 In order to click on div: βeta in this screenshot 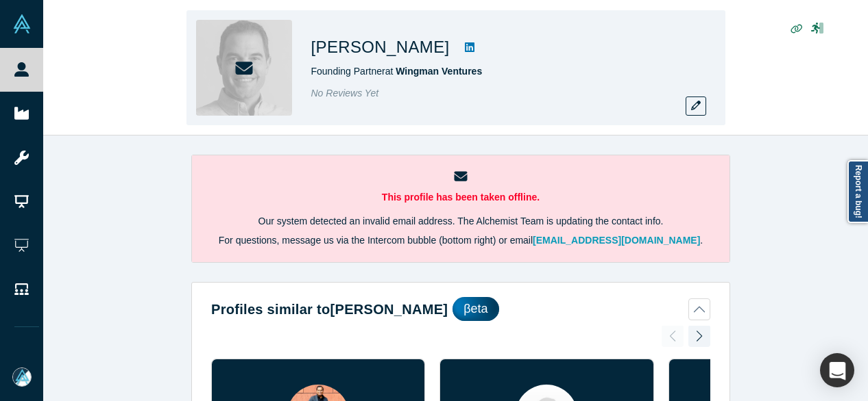, I will do `click(475, 309)`.